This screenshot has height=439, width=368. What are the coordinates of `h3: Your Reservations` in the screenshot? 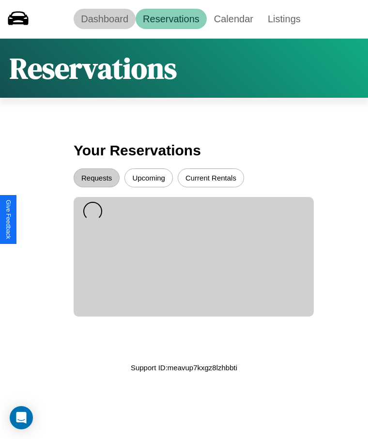 It's located at (184, 151).